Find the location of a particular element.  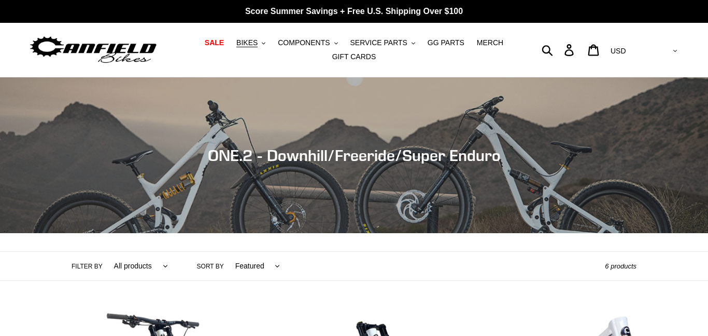

span: SALE is located at coordinates (214, 43).